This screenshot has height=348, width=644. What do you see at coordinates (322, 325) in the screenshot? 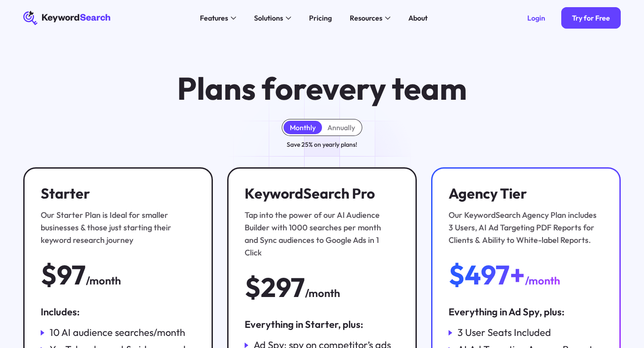
I see `div: Everything in Starter, plus:` at bounding box center [322, 325].